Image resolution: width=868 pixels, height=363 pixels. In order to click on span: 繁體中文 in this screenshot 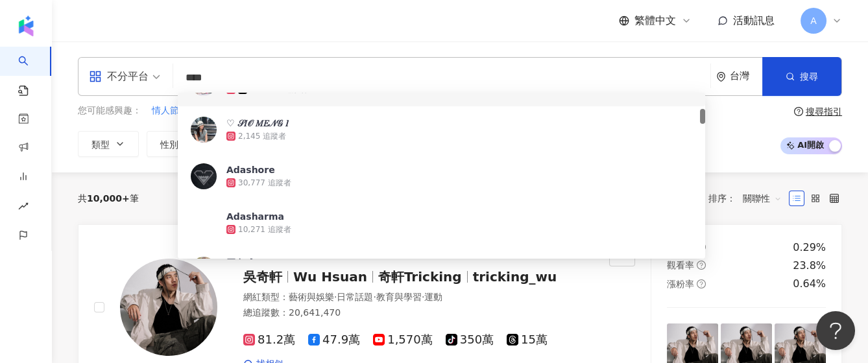, I will do `click(655, 21)`.